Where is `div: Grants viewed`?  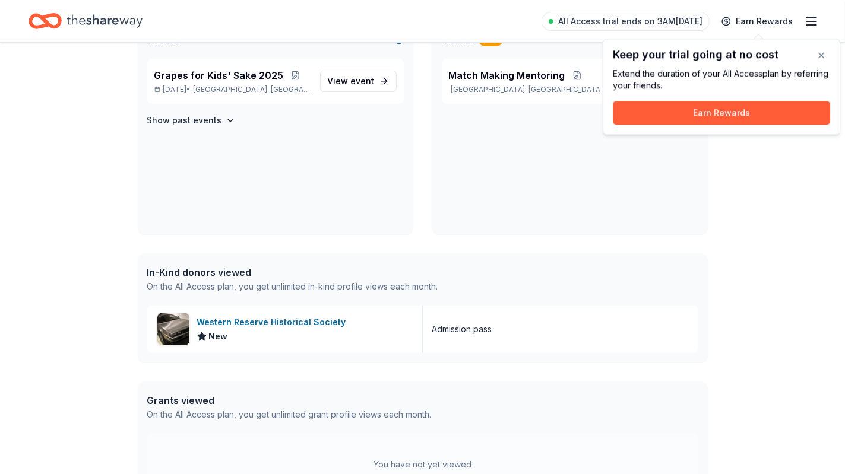
div: Grants viewed is located at coordinates (289, 401).